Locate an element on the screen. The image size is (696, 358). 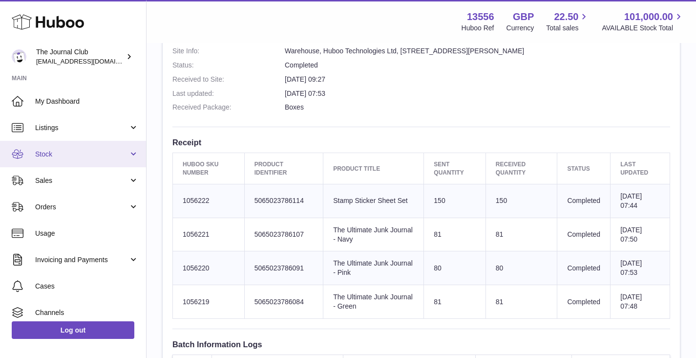
dd: Completed is located at coordinates (477, 65).